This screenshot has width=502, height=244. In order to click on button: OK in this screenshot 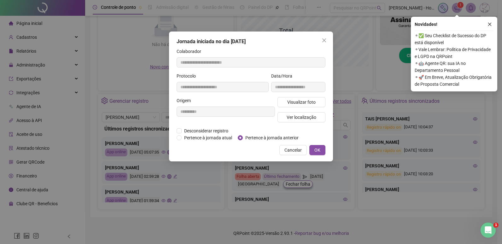, I will do `click(317, 150)`.